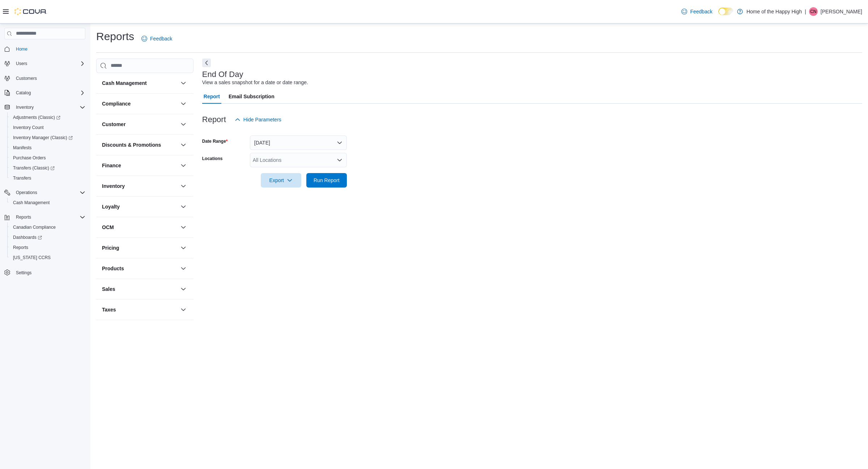  Describe the element at coordinates (252, 97) in the screenshot. I see `span: Email Subscription` at that location.